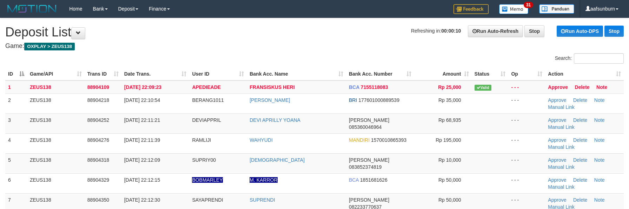 The image size is (629, 209). Describe the element at coordinates (528, 5) in the screenshot. I see `span: 31` at that location.